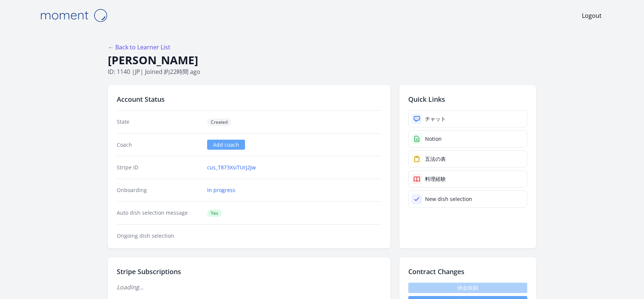  Describe the element at coordinates (138, 72) in the screenshot. I see `span: jp` at that location.